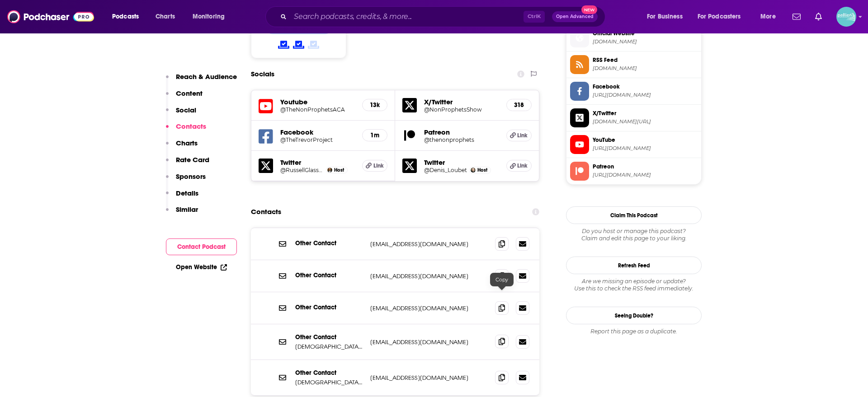  Describe the element at coordinates (645, 140) in the screenshot. I see `span: YouTube` at that location.